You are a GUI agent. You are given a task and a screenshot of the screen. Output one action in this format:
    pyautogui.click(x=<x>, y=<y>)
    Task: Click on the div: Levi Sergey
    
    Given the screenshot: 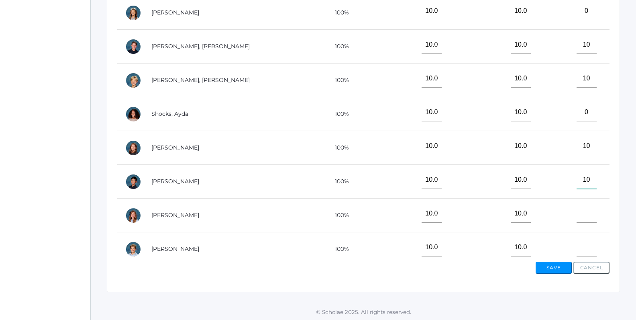 What is the action you would take?
    pyautogui.click(x=133, y=80)
    